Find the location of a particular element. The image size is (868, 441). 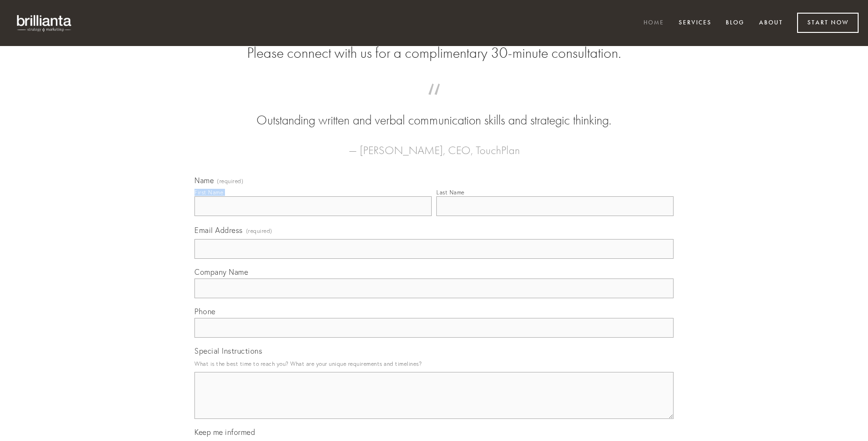

a: Start Now is located at coordinates (828, 23).